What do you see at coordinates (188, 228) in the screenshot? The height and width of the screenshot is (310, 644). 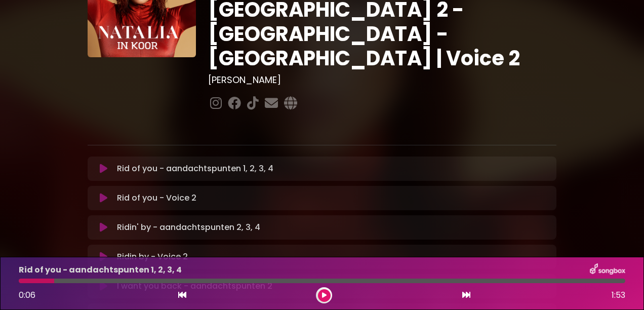 I see `p: Ridin' by - aandachtspunten 2, 3, 4` at bounding box center [188, 228].